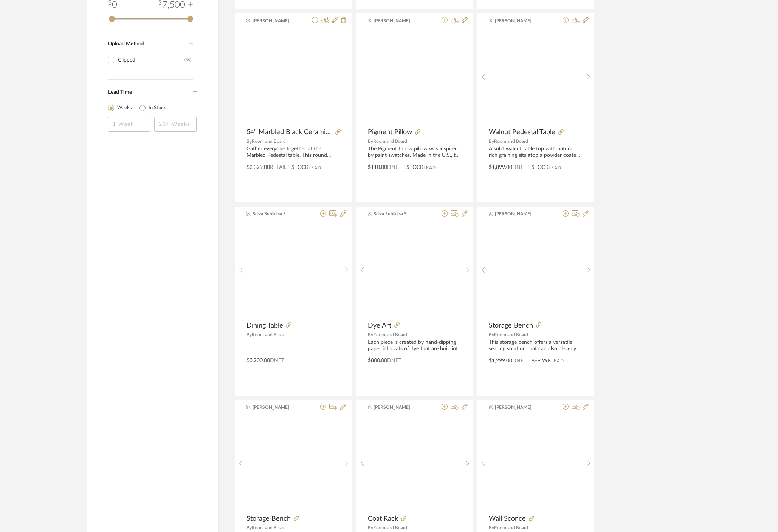 The width and height of the screenshot is (778, 532). Describe the element at coordinates (125, 108) in the screenshot. I see `label: Weeks` at that location.